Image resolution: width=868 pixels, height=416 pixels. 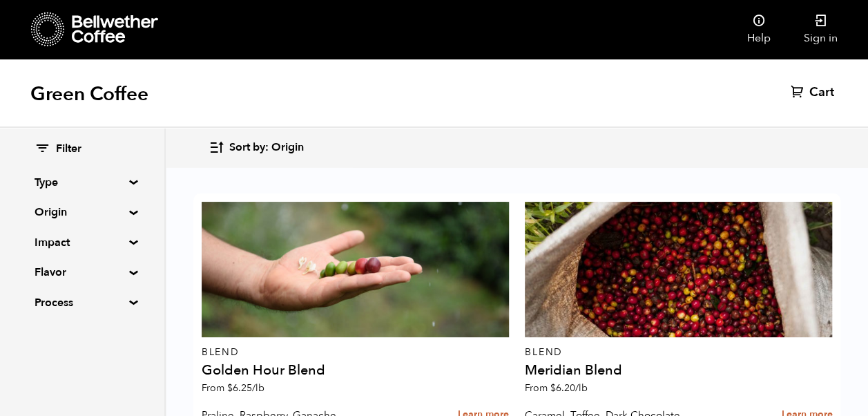 What do you see at coordinates (267, 148) in the screenshot?
I see `span: Sort by: Origin` at bounding box center [267, 148].